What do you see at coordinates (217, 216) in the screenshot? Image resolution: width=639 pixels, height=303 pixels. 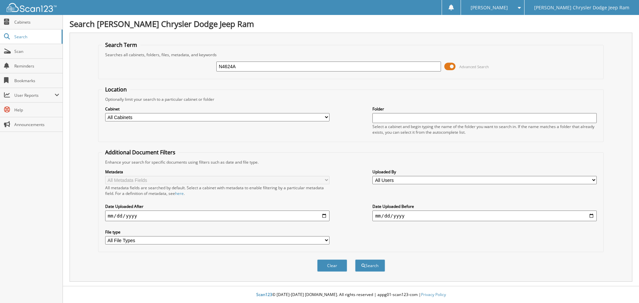 I see `input: start` at bounding box center [217, 216].